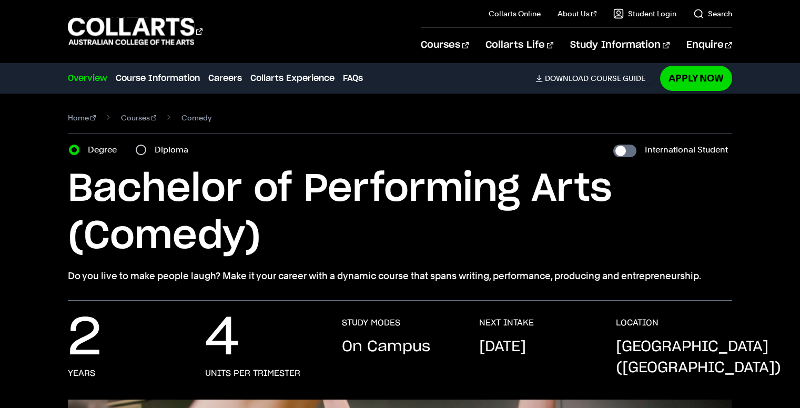 This screenshot has height=408, width=800. Describe the element at coordinates (620, 45) in the screenshot. I see `a: Study Information` at that location.